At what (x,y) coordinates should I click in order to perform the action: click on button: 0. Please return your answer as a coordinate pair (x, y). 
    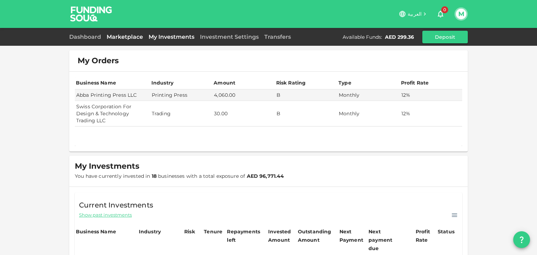
    Looking at the image, I should click on (440, 14).